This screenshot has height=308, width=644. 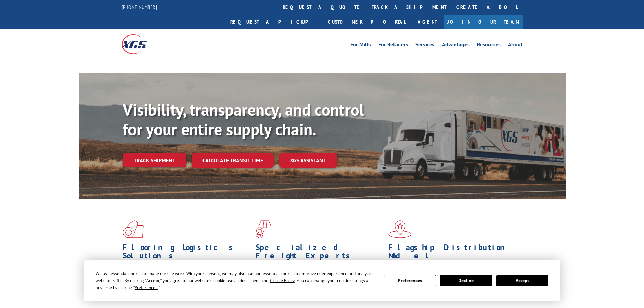 I want to click on img: xgs-icon-flagship-distribution-model-red, so click(x=400, y=229).